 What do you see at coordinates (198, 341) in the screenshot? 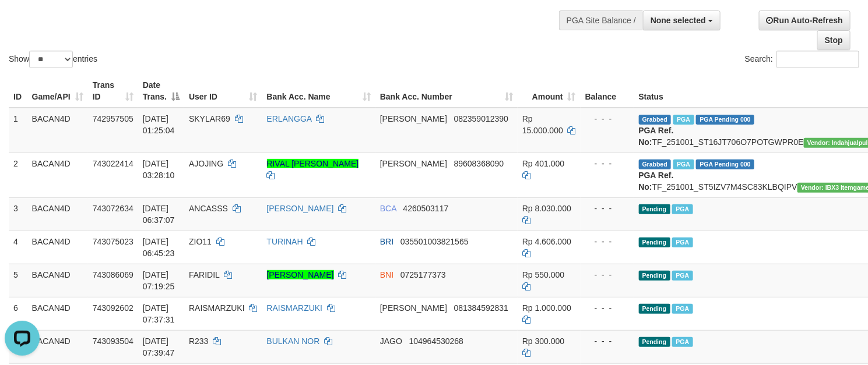
I see `span: R233` at bounding box center [198, 341].